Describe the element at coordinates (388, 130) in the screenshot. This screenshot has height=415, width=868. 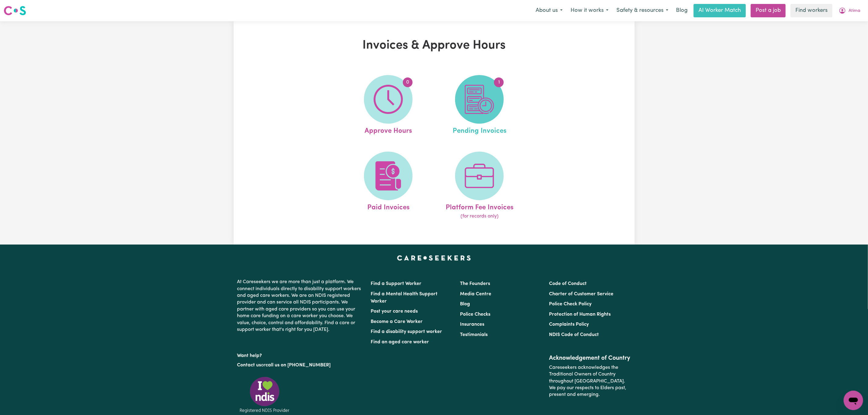
I see `span: Approve Hours` at that location.